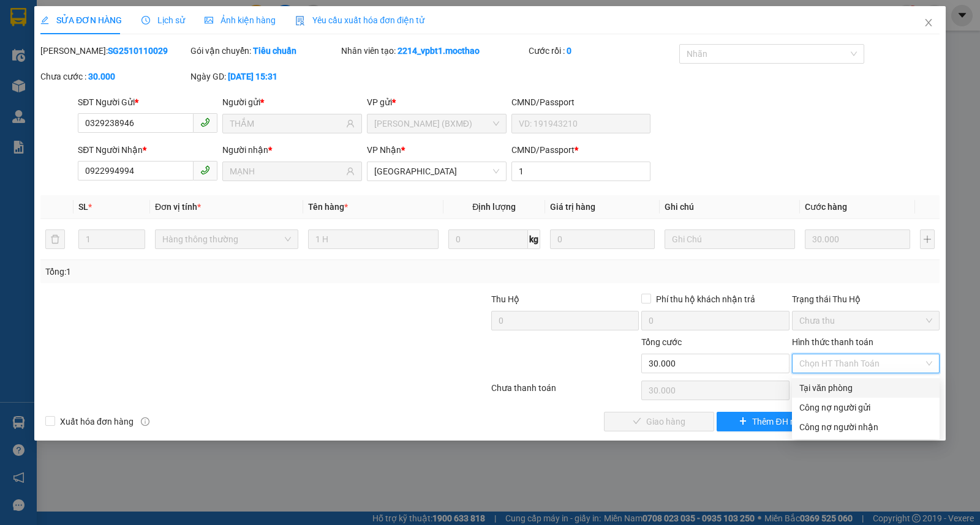 Image resolution: width=980 pixels, height=525 pixels. I want to click on button: delete, so click(55, 239).